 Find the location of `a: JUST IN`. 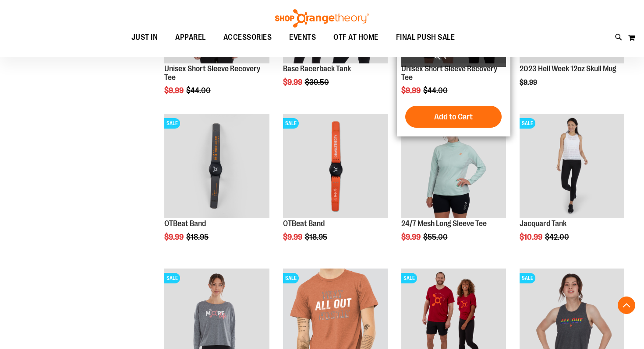

a: JUST IN is located at coordinates (144, 38).